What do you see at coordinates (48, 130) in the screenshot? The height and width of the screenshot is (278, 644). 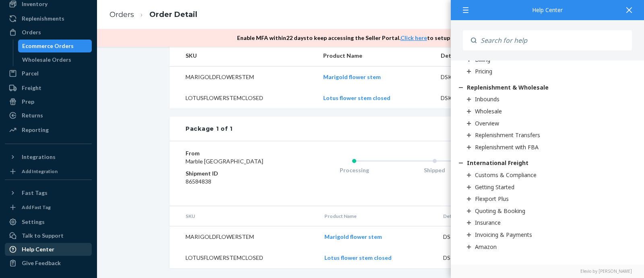 I see `a: Reporting` at bounding box center [48, 130].